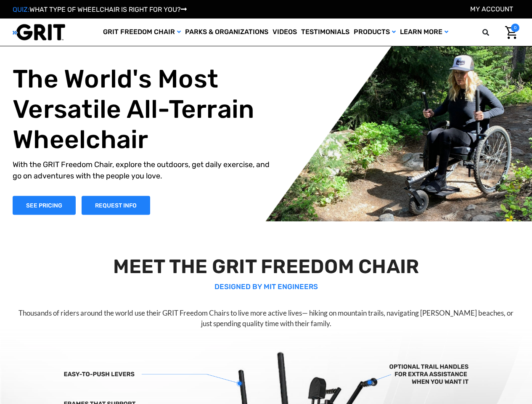 This screenshot has width=532, height=404. What do you see at coordinates (511, 32) in the screenshot?
I see `img: Cart` at bounding box center [511, 32].